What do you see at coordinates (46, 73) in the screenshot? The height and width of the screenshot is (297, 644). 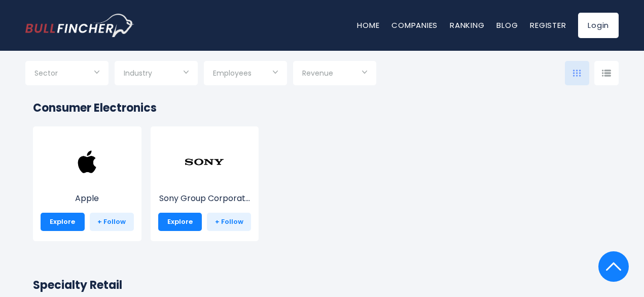 I see `span: Sector` at bounding box center [46, 73].